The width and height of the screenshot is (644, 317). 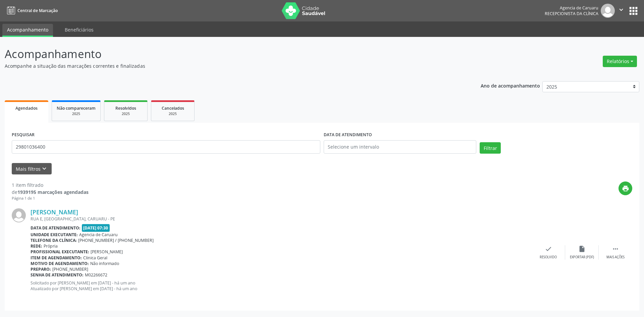 What do you see at coordinates (51, 246) in the screenshot?
I see `span: Própria` at bounding box center [51, 246].